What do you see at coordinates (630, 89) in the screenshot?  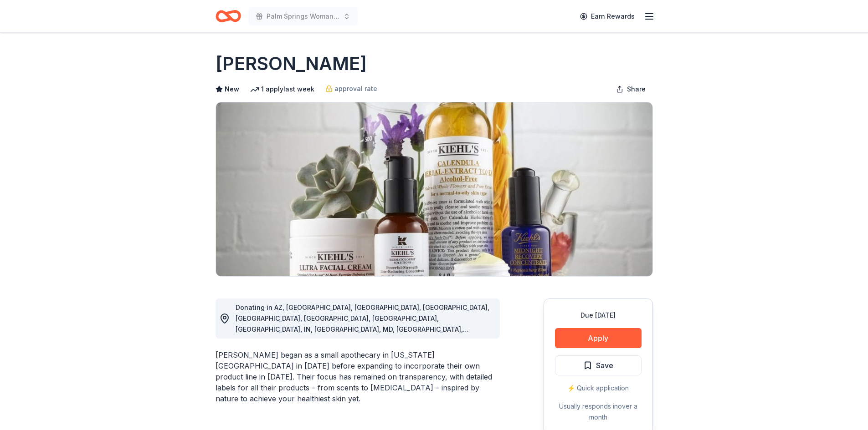 I see `button: Share` at bounding box center [630, 89].